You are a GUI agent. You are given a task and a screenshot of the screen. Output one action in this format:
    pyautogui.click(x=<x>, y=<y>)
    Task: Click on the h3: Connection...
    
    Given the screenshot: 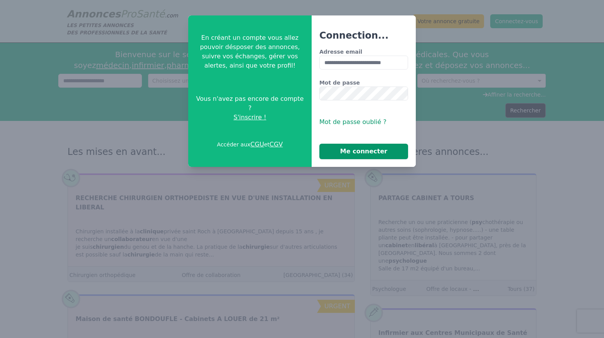 What is the action you would take?
    pyautogui.click(x=364, y=35)
    